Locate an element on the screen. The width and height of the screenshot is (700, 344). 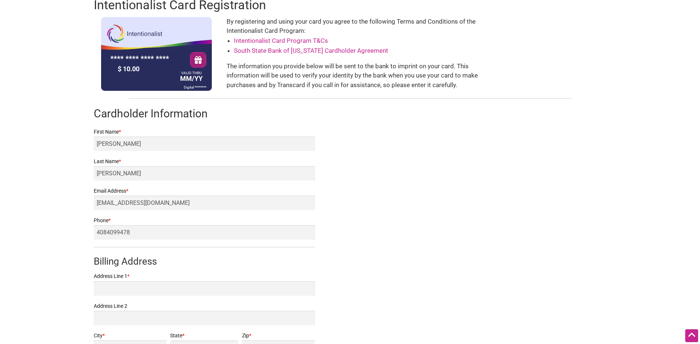
label: First Name is located at coordinates (204, 132).